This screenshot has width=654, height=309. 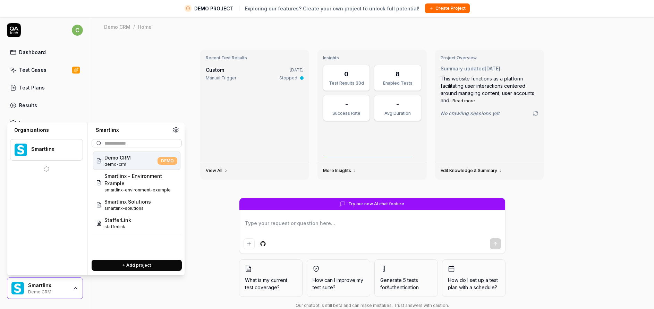 What do you see at coordinates (474, 278) in the screenshot?
I see `button: How do I set up a test plan with a schedule?` at bounding box center [474, 278].